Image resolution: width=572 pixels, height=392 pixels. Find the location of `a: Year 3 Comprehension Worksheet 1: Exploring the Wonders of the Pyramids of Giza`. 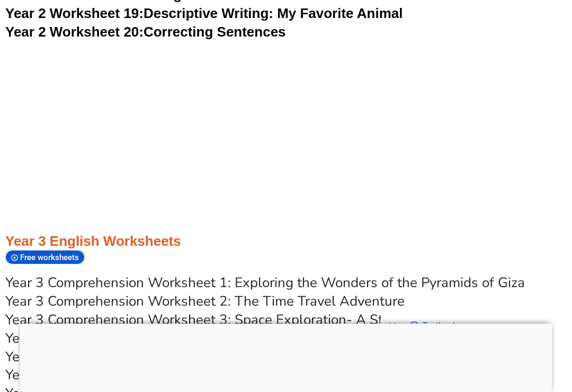

a: Year 3 Comprehension Worksheet 1: Exploring the Wonders of the Pyramids of Giza is located at coordinates (265, 282).